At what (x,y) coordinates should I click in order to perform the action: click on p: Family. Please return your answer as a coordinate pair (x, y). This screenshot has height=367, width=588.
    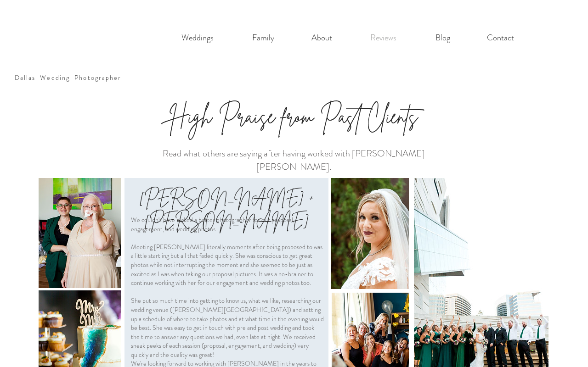
    Looking at the image, I should click on (263, 38).